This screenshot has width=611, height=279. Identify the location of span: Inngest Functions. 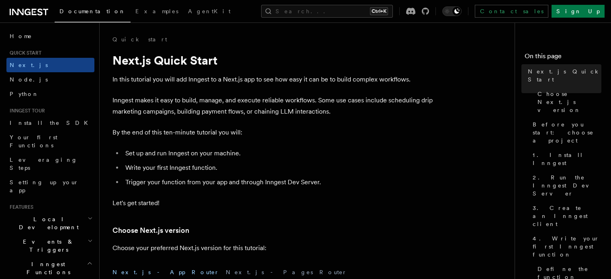
(47, 269).